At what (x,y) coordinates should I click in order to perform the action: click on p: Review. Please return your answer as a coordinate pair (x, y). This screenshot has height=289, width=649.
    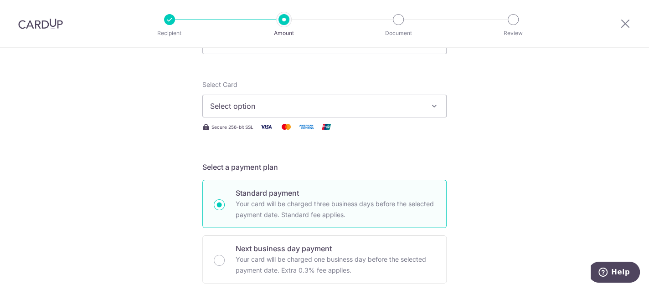
    Looking at the image, I should click on (513, 33).